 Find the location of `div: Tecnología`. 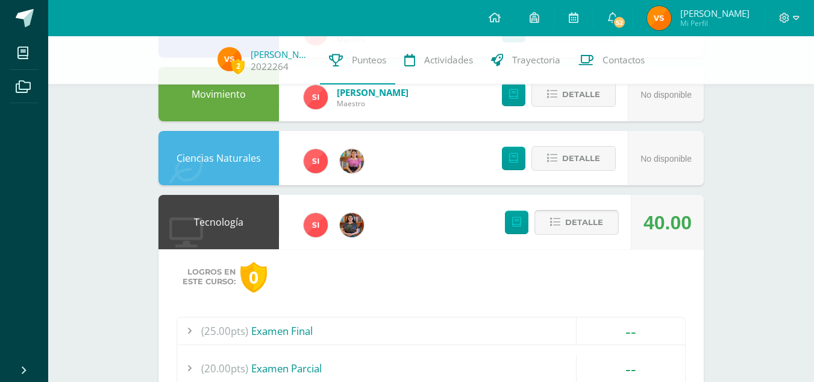

div: Tecnología is located at coordinates (219, 222).